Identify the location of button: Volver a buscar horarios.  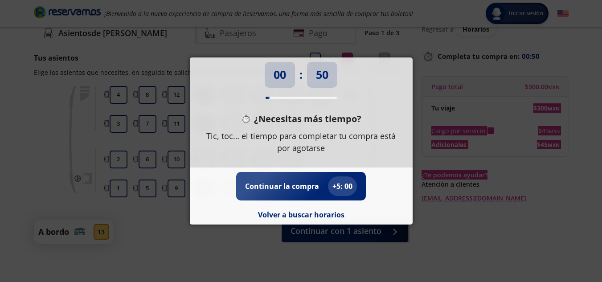
(301, 215).